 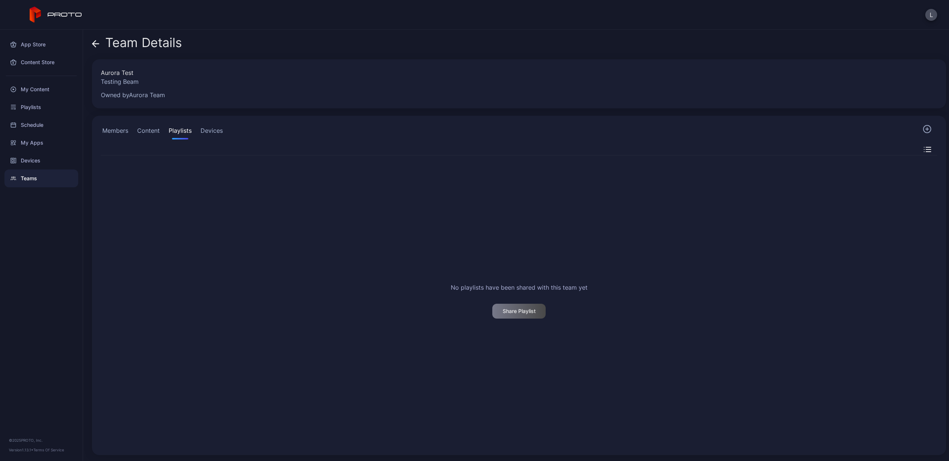 I want to click on div: © 2025 PROTO, Inc., so click(x=41, y=440).